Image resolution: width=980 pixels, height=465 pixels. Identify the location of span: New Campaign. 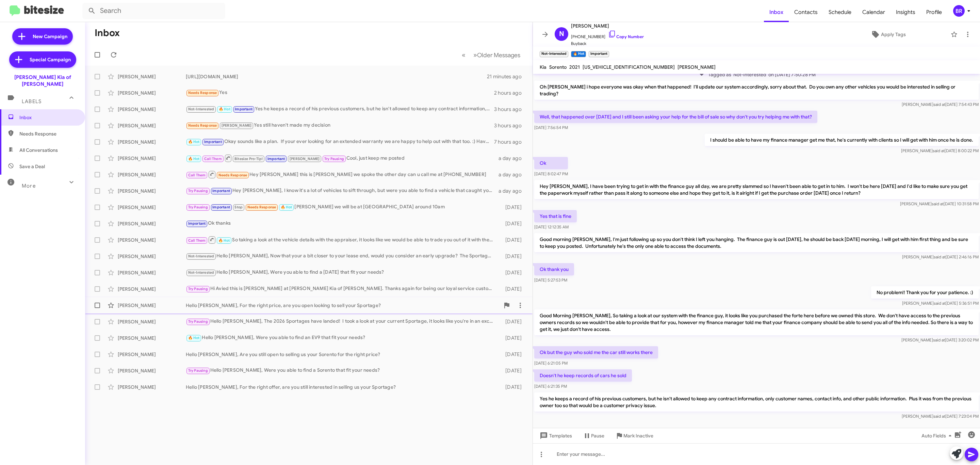
(50, 37).